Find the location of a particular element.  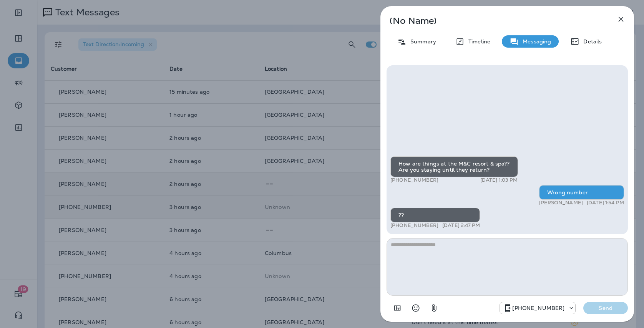

p: (No Name) is located at coordinates (494, 21).